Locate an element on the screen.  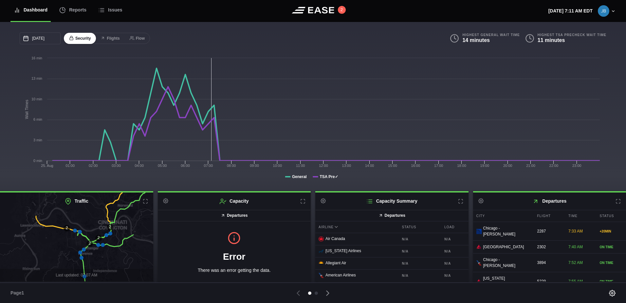
tspan: 16 min is located at coordinates (37, 58).